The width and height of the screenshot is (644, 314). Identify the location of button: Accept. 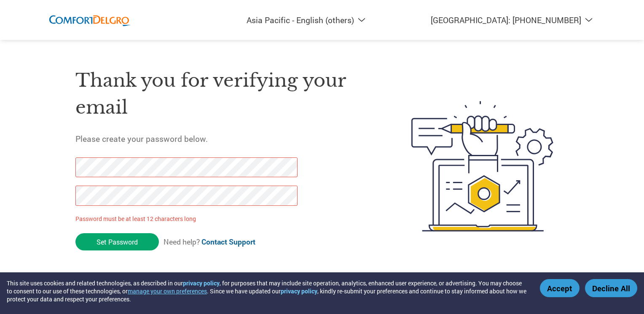
(560, 288).